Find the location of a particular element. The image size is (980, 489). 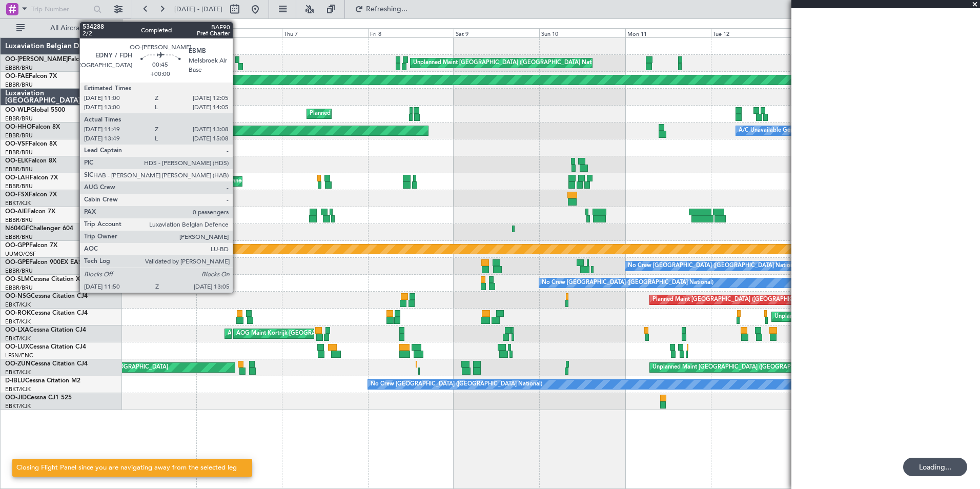

a: OO-ZUNCessna Citation CJ4 is located at coordinates (46, 364).